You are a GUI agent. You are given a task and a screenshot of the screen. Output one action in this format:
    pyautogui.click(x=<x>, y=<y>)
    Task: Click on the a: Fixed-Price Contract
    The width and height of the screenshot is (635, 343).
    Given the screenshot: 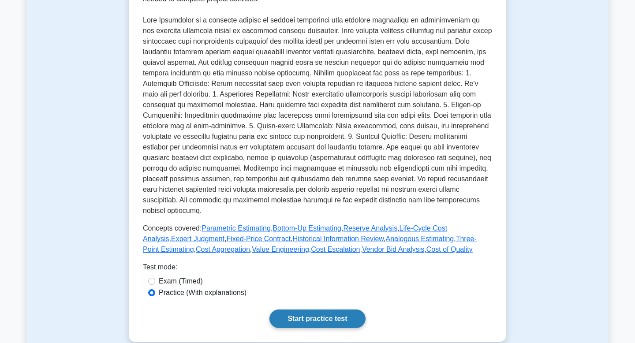 What is the action you would take?
    pyautogui.click(x=259, y=239)
    